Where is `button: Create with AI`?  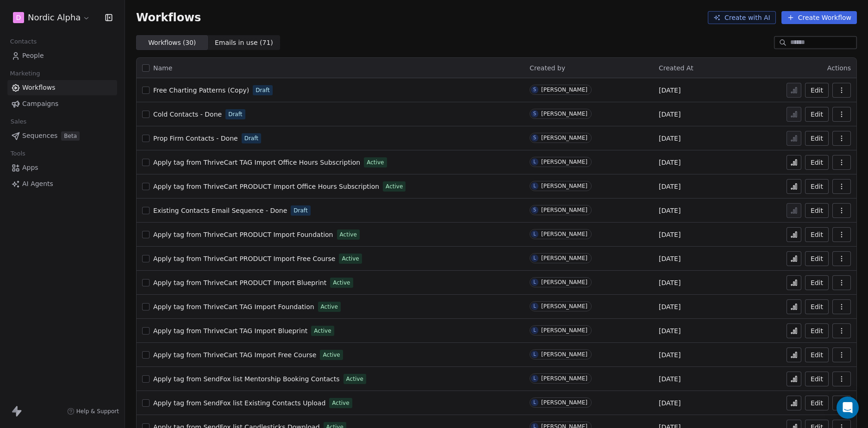
button: Create with AI is located at coordinates (742, 17).